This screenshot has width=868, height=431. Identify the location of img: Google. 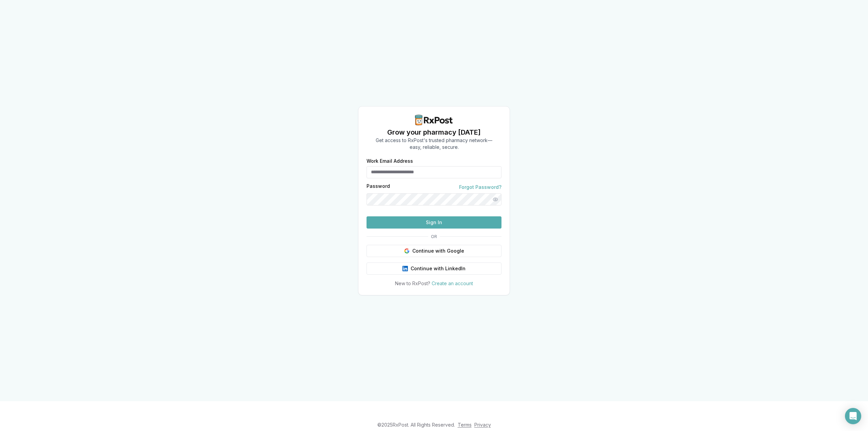
(407, 251).